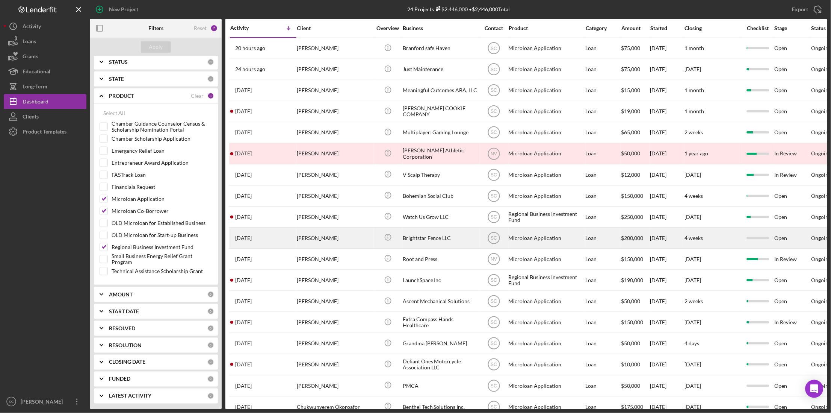  What do you see at coordinates (631, 111) in the screenshot?
I see `span: $19,000` at bounding box center [631, 111].